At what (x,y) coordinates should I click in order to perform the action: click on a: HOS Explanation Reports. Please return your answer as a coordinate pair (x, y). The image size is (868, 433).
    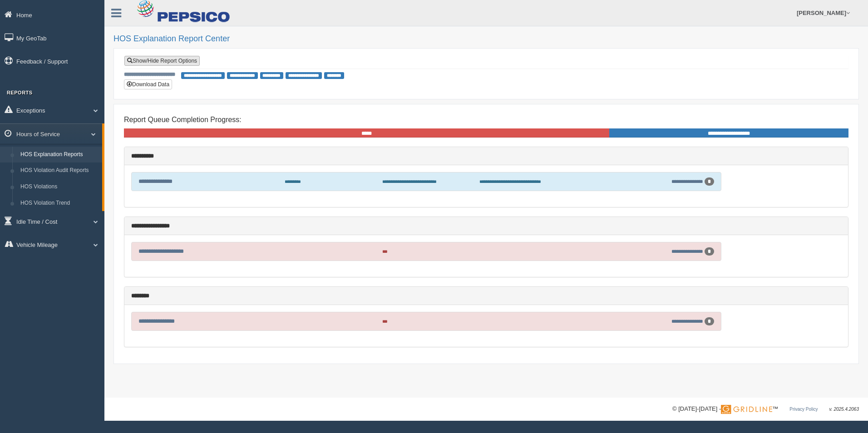
    Looking at the image, I should click on (59, 155).